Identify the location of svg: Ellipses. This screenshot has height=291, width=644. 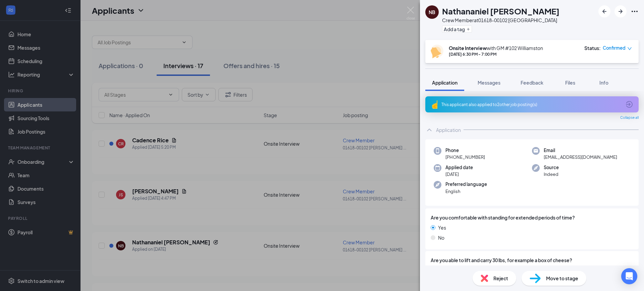
(635, 11).